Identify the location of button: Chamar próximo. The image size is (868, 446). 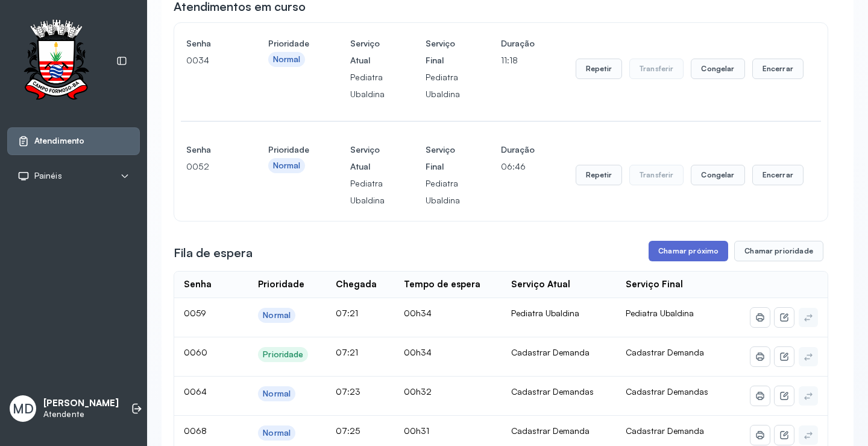
(689, 251).